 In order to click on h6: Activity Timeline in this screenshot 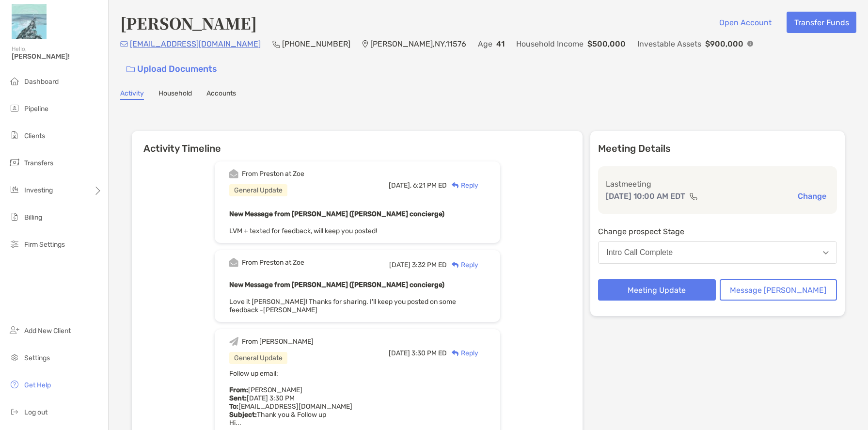, I will do `click(357, 142)`.